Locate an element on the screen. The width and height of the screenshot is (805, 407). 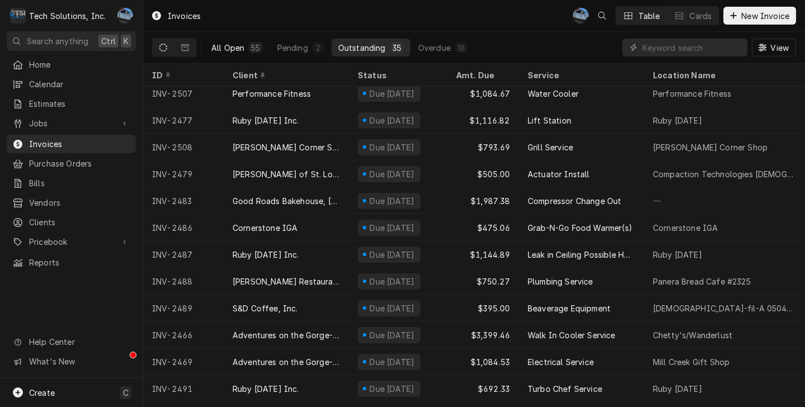
div: $1,987.38 is located at coordinates (483, 201).